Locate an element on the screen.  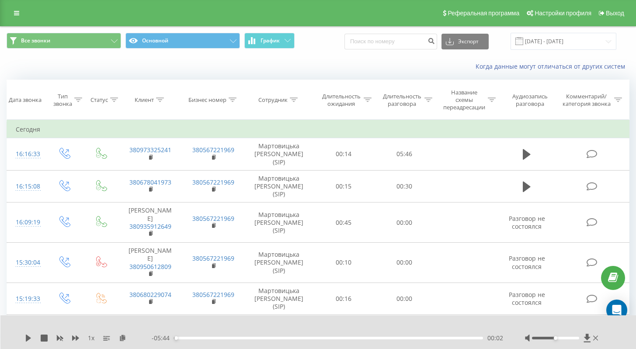
div: 16:15:08 is located at coordinates (26, 186).